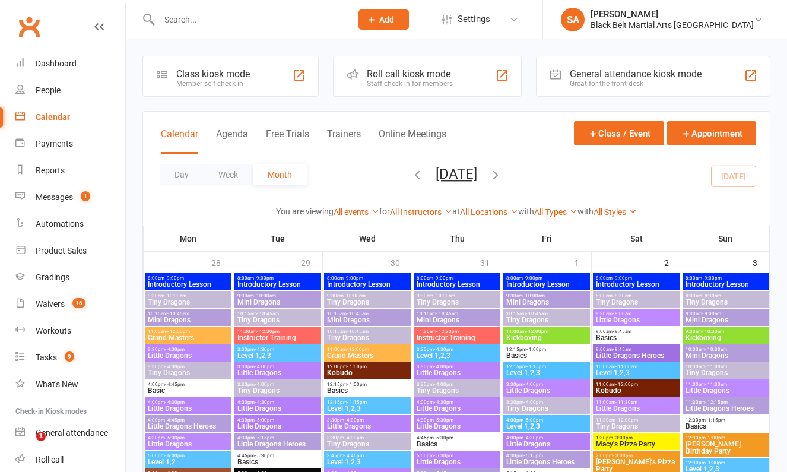 Image resolution: width=787 pixels, height=472 pixels. I want to click on span: Basics, so click(547, 355).